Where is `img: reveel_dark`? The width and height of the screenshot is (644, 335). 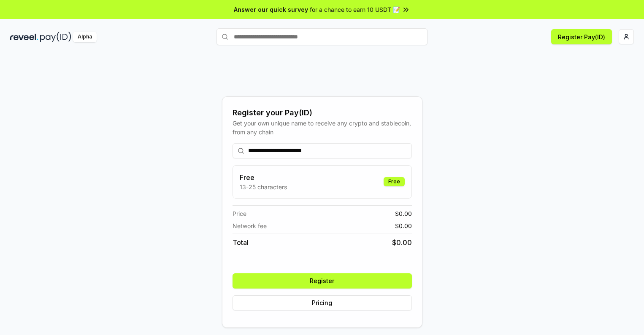
img: reveel_dark is located at coordinates (24, 37).